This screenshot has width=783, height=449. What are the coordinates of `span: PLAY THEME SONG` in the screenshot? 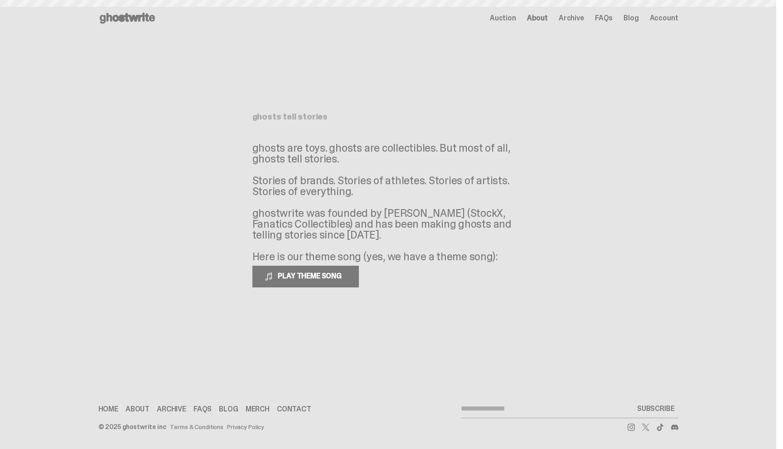 It's located at (310, 276).